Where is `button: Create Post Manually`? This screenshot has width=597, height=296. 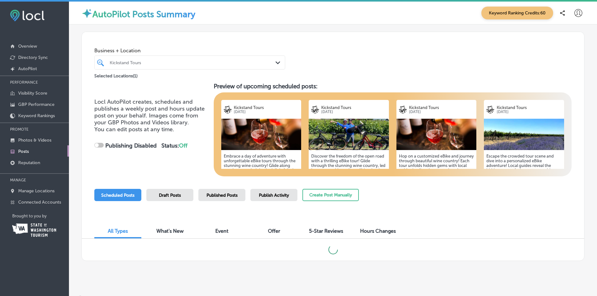 button: Create Post Manually is located at coordinates (331, 195).